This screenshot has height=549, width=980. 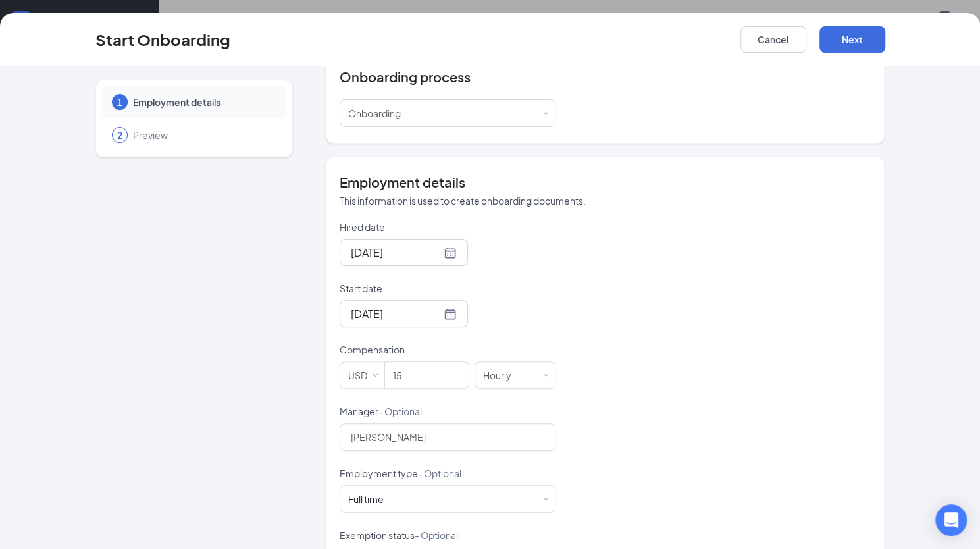 What do you see at coordinates (362, 375) in the screenshot?
I see `div: USD` at bounding box center [362, 375].